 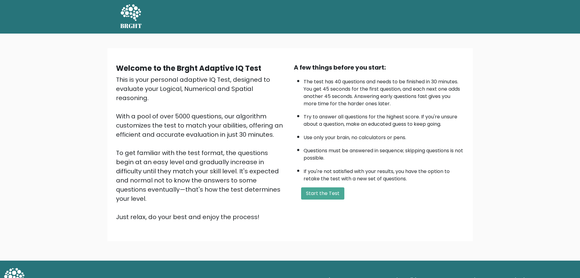 I want to click on div: A few things before you start:, so click(x=379, y=67).